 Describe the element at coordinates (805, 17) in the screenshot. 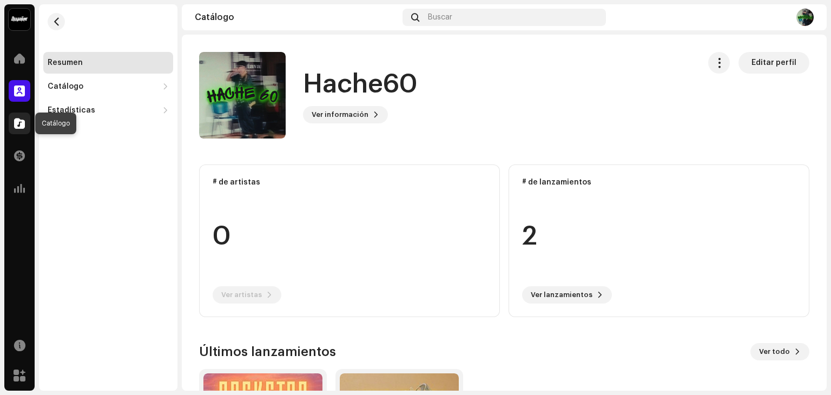

I see `img: bffa4acc-c7e7-4339-9754-f2f234871d77` at that location.